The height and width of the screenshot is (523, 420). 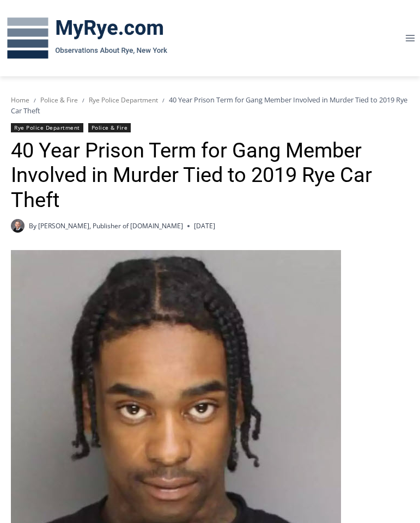 What do you see at coordinates (410, 38) in the screenshot?
I see `button: Open menu` at bounding box center [410, 38].